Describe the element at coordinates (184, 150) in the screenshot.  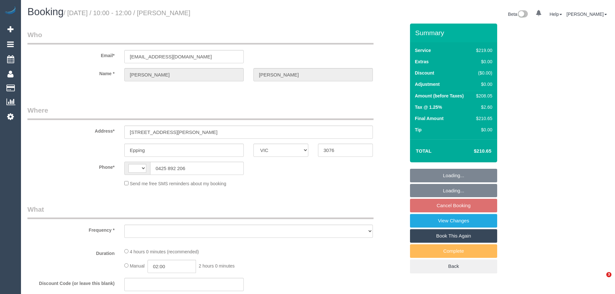
I see `input: Suburb*` at that location.